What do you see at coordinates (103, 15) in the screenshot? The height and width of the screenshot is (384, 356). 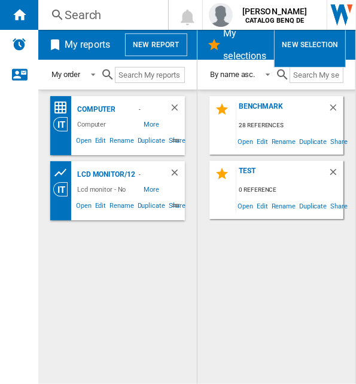 I see `div: Search` at bounding box center [103, 15].